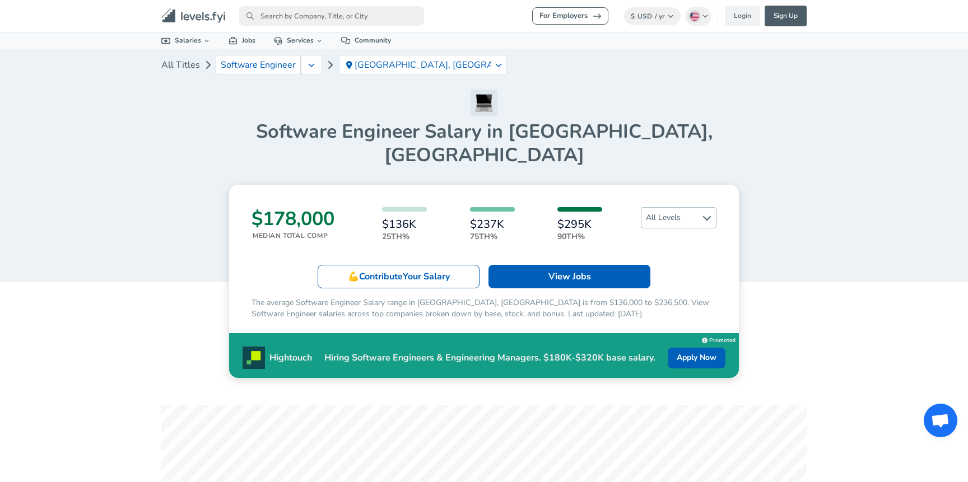 This screenshot has width=968, height=482. What do you see at coordinates (258, 65) in the screenshot?
I see `a: Software Engineer` at bounding box center [258, 65].